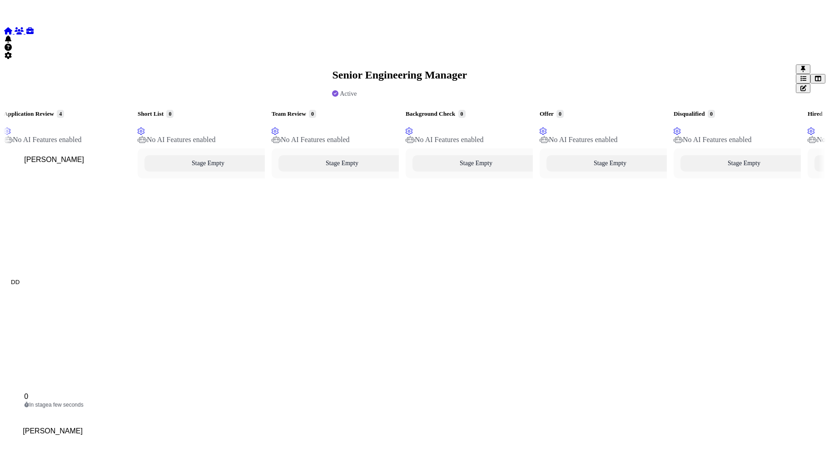  What do you see at coordinates (15, 282) in the screenshot?
I see `span: DD` at bounding box center [15, 282].